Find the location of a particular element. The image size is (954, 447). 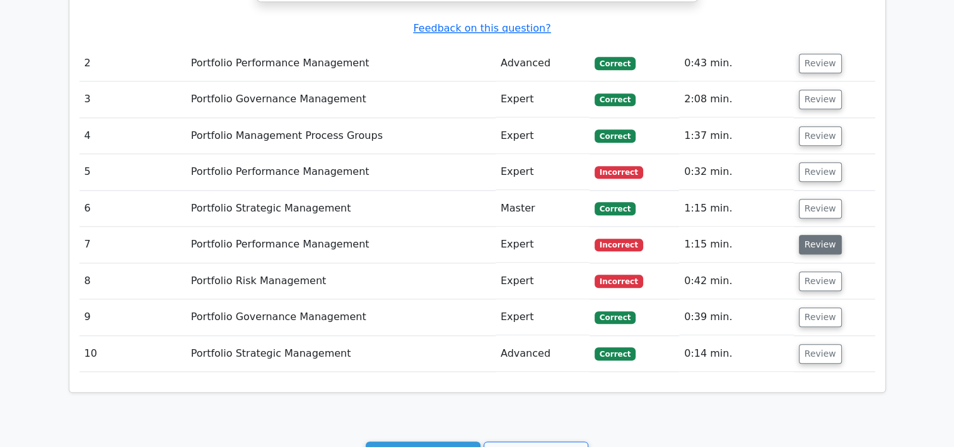

td: 6 is located at coordinates (132, 208).